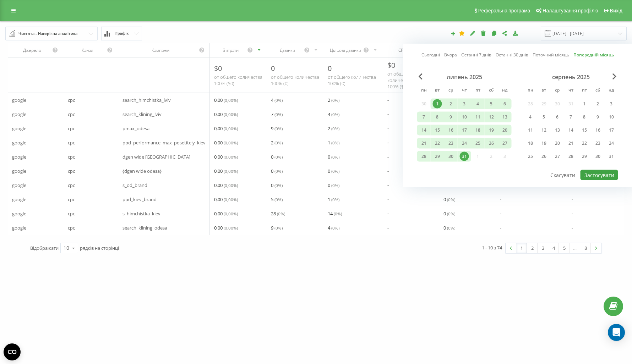 This screenshot has height=364, width=632. Describe the element at coordinates (530, 143) in the screenshot. I see `div: пн 18 серп 2025 р.` at that location.